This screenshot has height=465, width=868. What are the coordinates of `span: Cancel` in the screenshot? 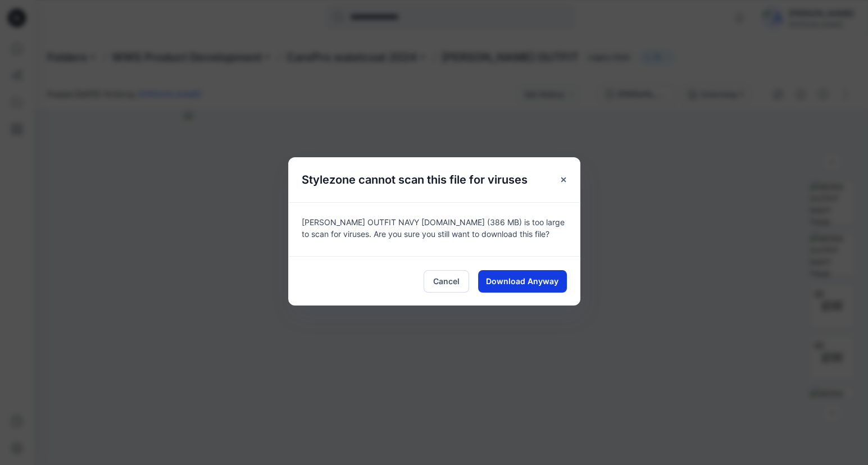 It's located at (446, 281).